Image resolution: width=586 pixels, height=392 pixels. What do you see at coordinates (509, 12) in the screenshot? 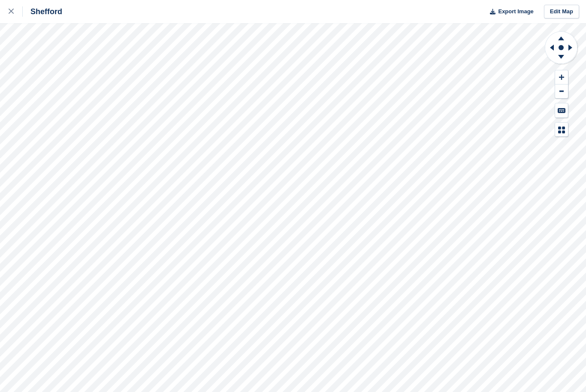
I see `button: Export Image` at bounding box center [509, 12].